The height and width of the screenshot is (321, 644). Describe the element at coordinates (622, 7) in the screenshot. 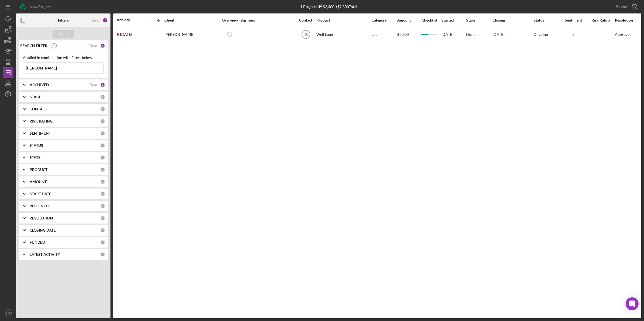

I see `div: Export` at that location.